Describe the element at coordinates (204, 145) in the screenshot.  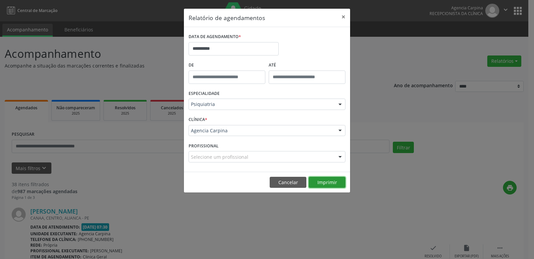
I see `label: PROFISSIONAL` at that location.